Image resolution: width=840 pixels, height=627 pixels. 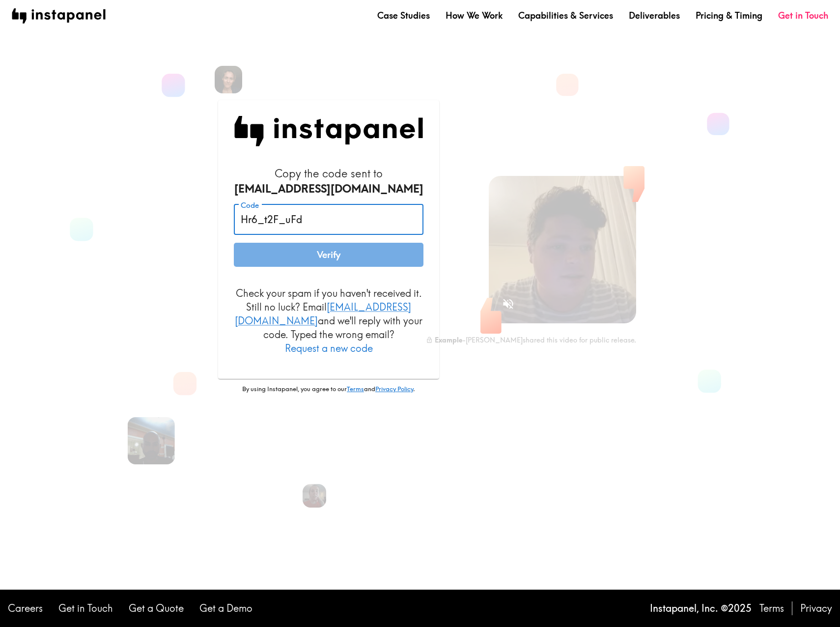 I want to click on a: Privacy, so click(x=816, y=609).